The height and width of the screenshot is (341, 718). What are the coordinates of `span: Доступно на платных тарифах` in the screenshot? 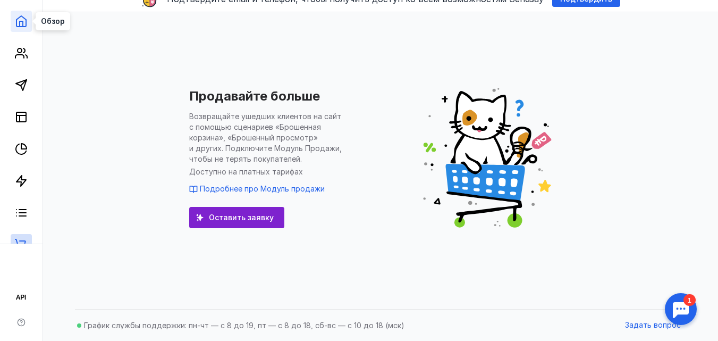 It's located at (269, 172).